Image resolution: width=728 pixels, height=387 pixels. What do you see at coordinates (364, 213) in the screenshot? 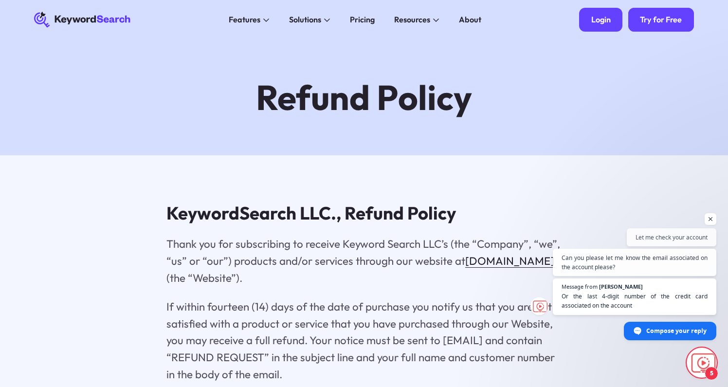
I see `h2: KeywordSearch LLC., Refund Policy` at bounding box center [364, 213].